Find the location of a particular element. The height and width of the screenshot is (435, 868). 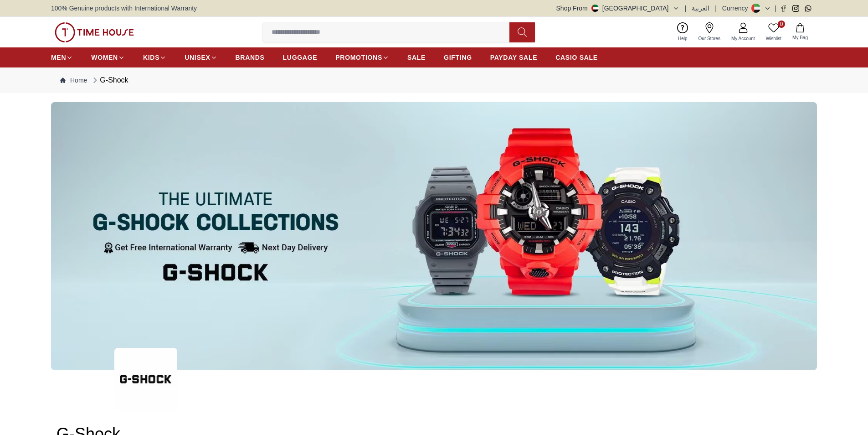

button: العربية is located at coordinates (700, 9).